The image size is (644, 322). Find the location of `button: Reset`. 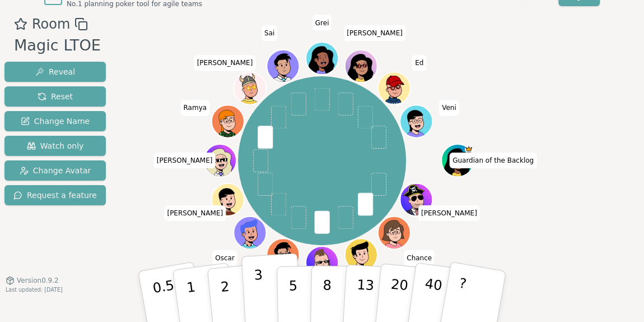

button: Reset is located at coordinates (55, 97).